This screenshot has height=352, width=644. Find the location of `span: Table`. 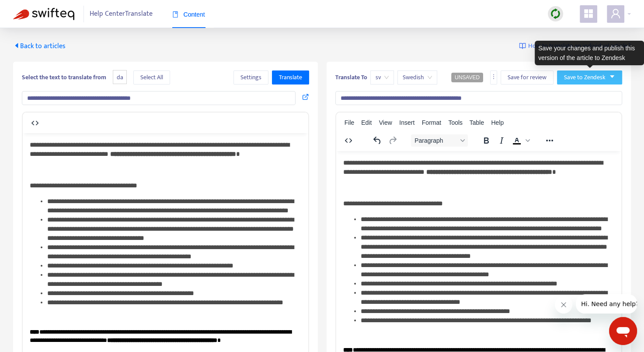

span: Table is located at coordinates (477, 123).